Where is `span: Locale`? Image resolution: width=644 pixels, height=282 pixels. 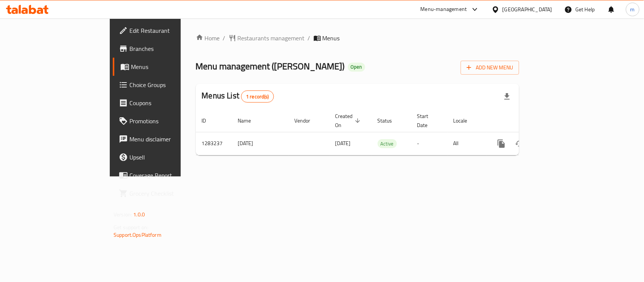 span: Locale is located at coordinates (465, 121).